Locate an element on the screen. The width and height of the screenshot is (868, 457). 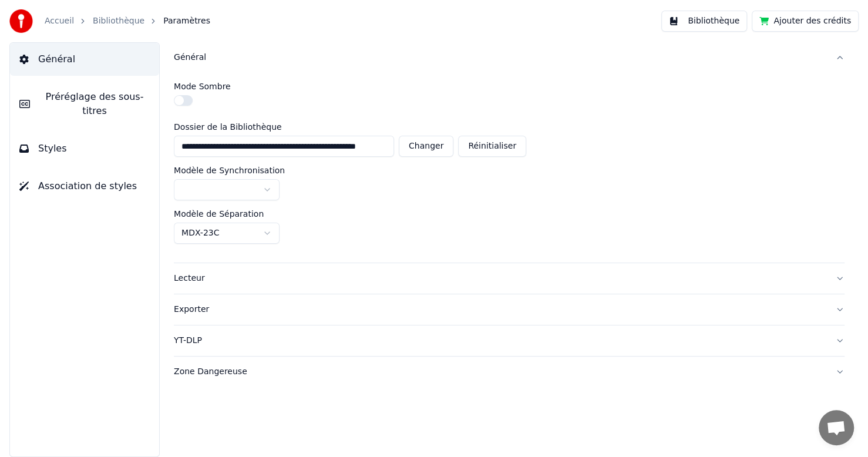
button: Zone Dangereuse is located at coordinates (509, 371).